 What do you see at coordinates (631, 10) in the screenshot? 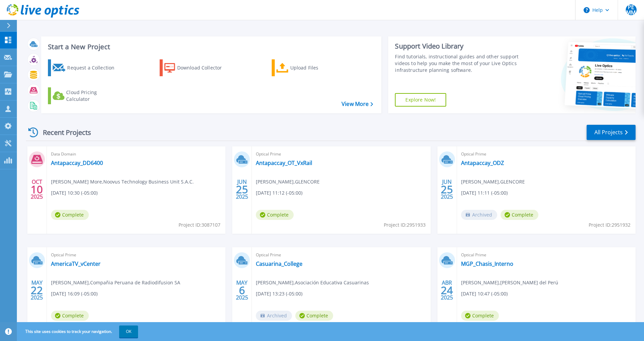
I see `span: PEMM` at bounding box center [631, 10].